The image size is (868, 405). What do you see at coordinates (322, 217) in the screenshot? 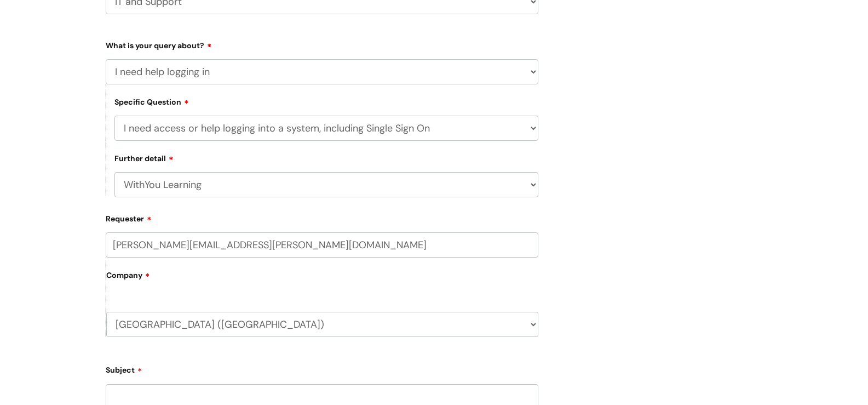
I see `label: Requester` at bounding box center [322, 217].